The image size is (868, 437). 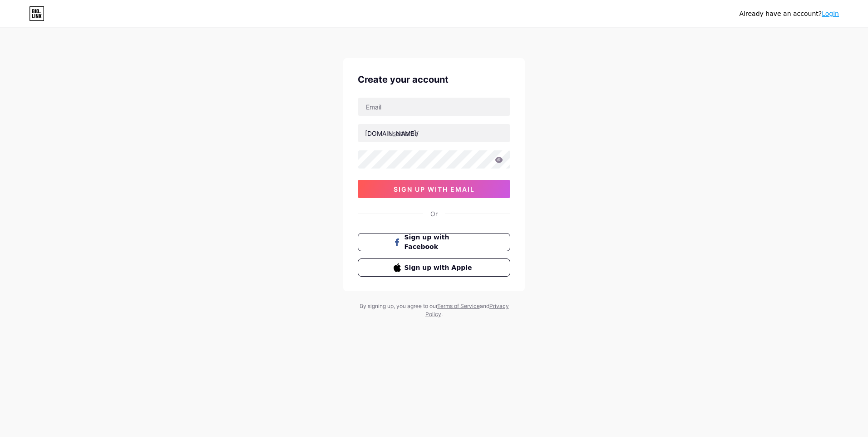 I want to click on span: Sign up with Apple, so click(x=439, y=267).